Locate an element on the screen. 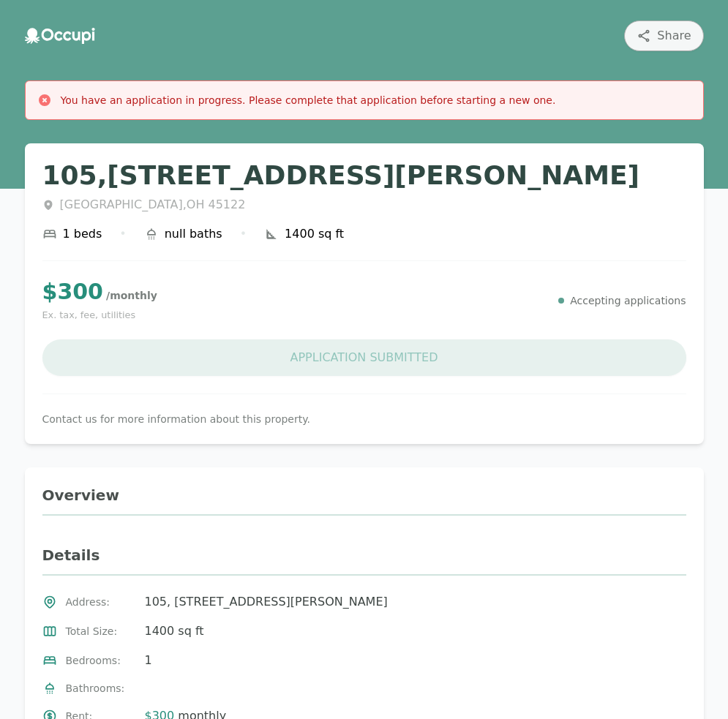  h2: Details is located at coordinates (364, 560).